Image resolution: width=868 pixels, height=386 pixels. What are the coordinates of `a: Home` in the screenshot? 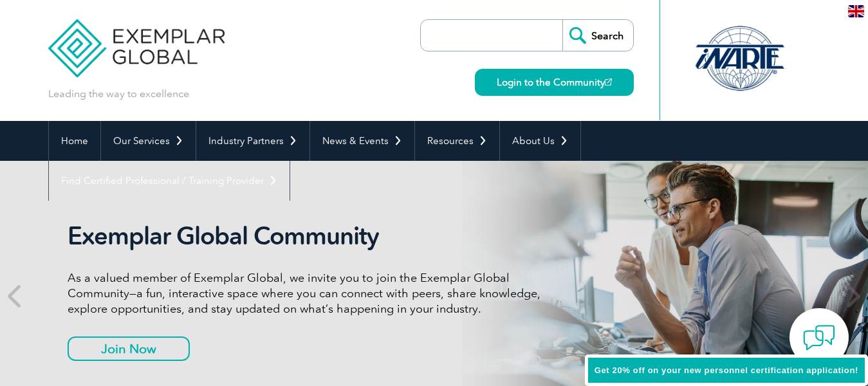 It's located at (75, 141).